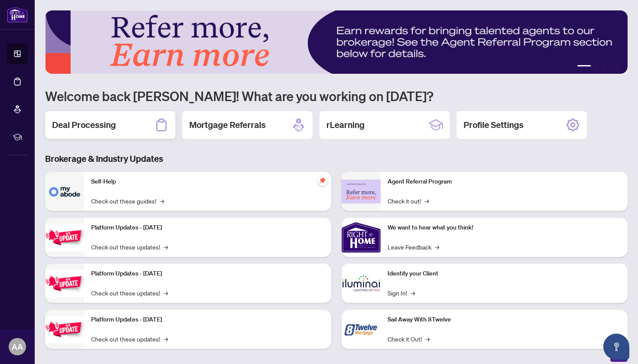 Image resolution: width=638 pixels, height=364 pixels. I want to click on a: Check it out!→, so click(408, 201).